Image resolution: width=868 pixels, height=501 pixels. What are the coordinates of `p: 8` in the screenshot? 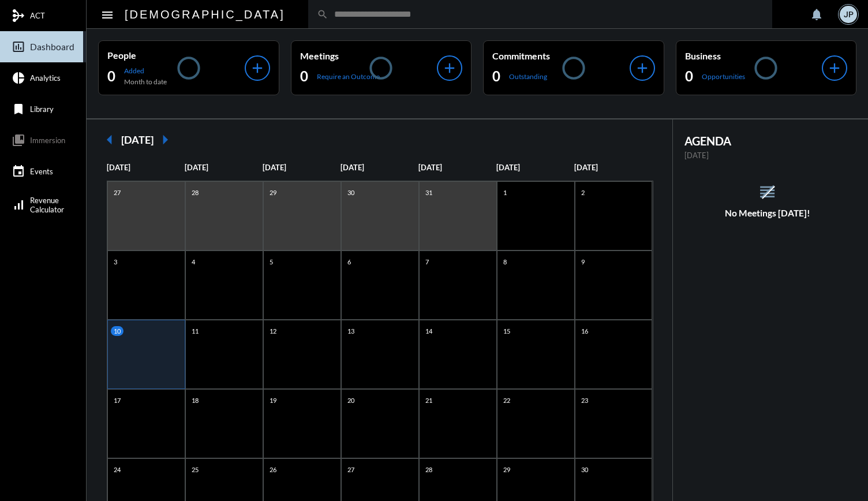 It's located at (505, 262).